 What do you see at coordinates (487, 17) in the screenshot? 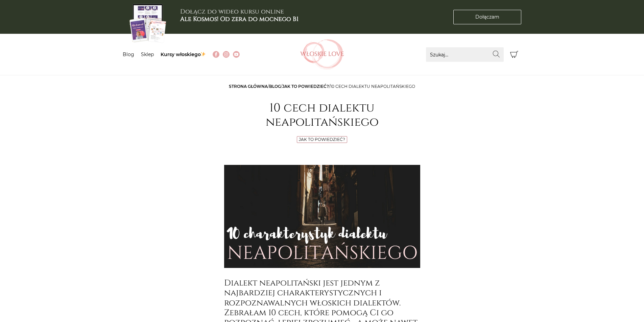
I see `a: Dołączam` at bounding box center [487, 17].